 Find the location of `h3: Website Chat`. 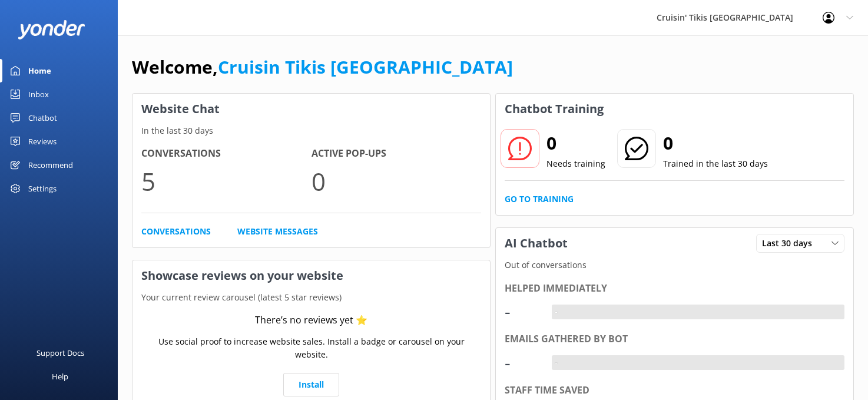

h3: Website Chat is located at coordinates (311, 109).